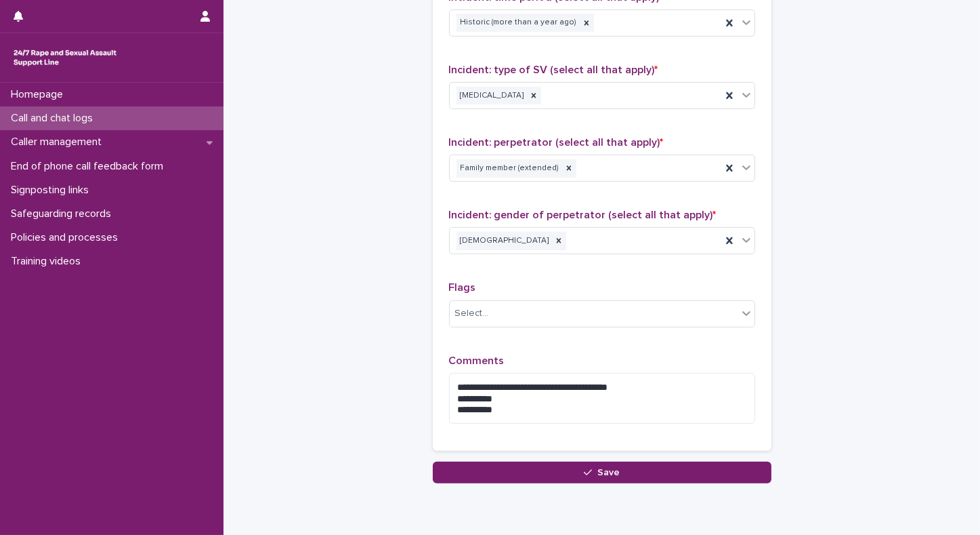 This screenshot has height=535, width=980. I want to click on div: Historic (more than a year ago), so click(517, 23).